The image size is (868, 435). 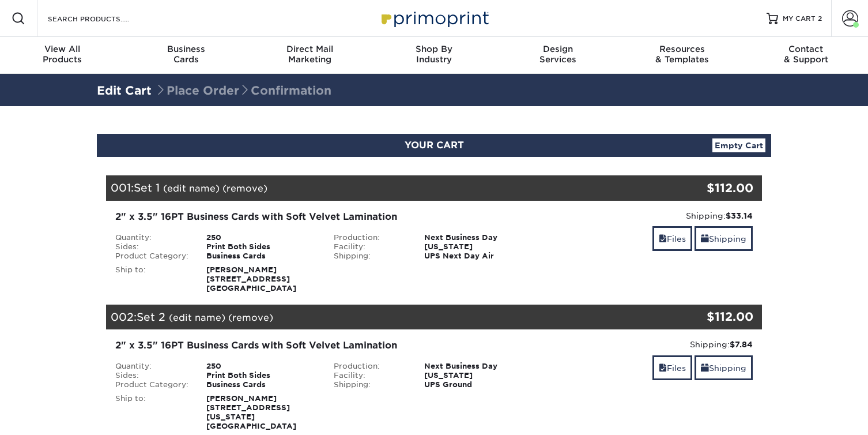 I want to click on a: DesignServices, so click(x=558, y=55).